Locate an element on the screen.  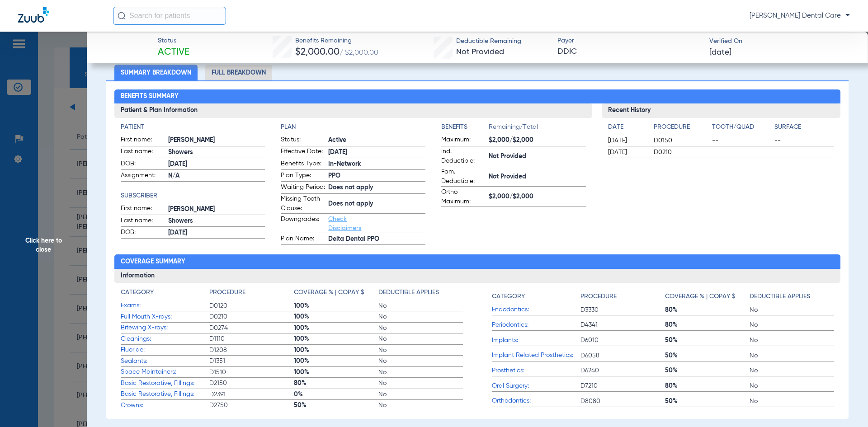
app-breakdown-title: Patient is located at coordinates (193, 127).